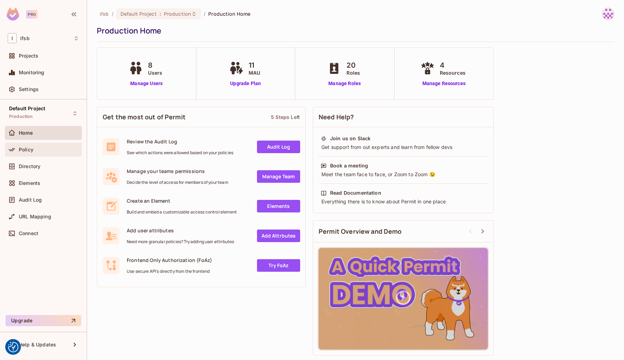 The width and height of the screenshot is (624, 360). Describe the element at coordinates (254, 72) in the screenshot. I see `span: MAU` at that location.